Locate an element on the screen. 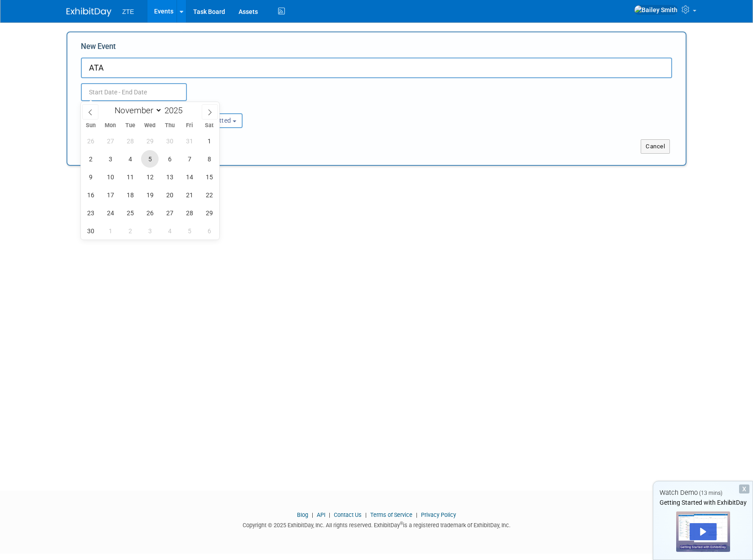  div: Participation: is located at coordinates (225, 107).